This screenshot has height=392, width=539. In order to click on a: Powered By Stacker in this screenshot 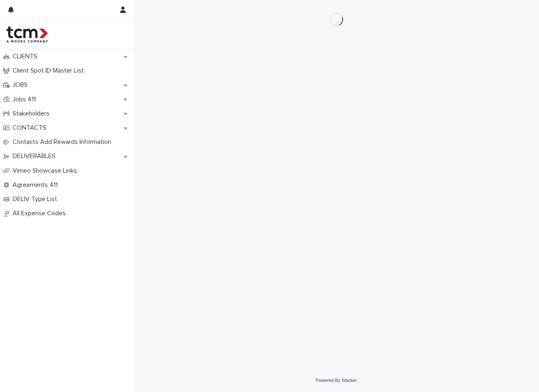, I will do `click(336, 380)`.